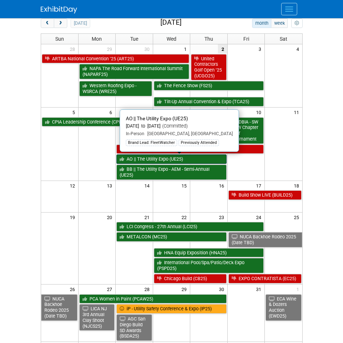  Describe the element at coordinates (116, 88) in the screenshot. I see `a: Western Roofing Expo - WSRCA (WRE25)` at that location.